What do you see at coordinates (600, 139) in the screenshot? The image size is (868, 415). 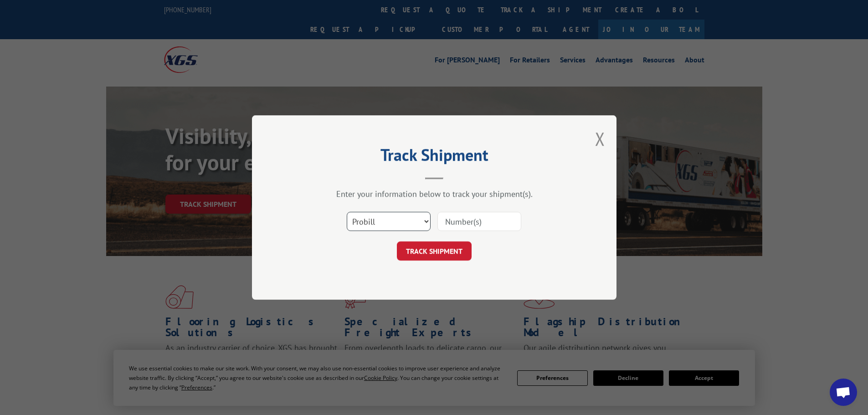 I see `button: Close modal` at bounding box center [600, 139].